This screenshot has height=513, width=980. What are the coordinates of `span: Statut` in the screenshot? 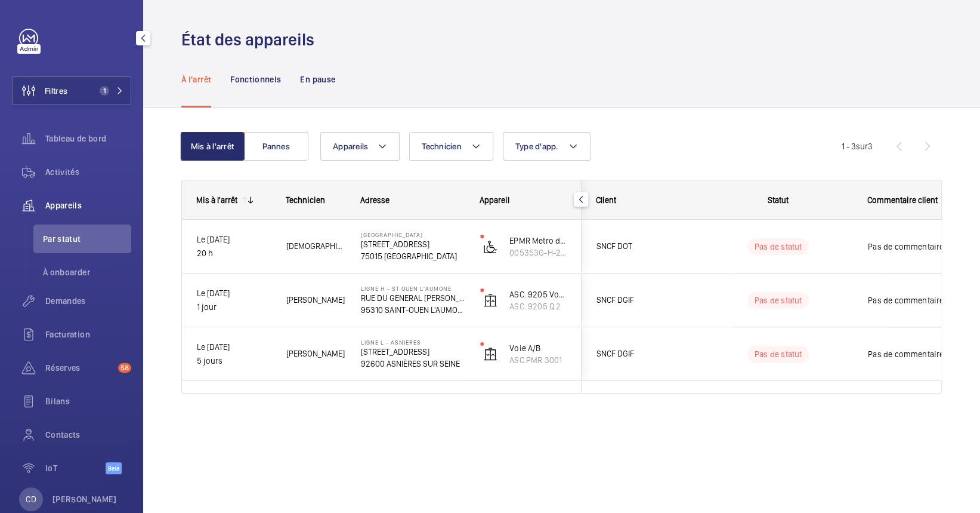 It's located at (778, 200).